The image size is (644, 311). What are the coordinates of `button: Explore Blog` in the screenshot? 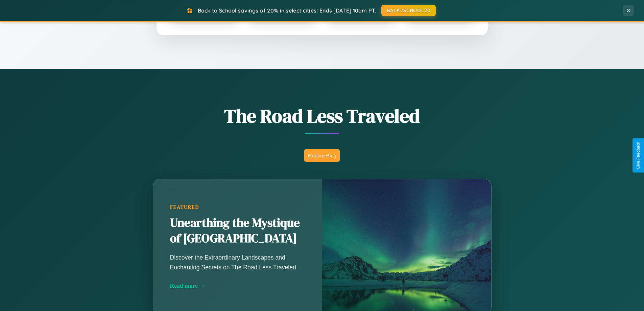 It's located at (322, 155).